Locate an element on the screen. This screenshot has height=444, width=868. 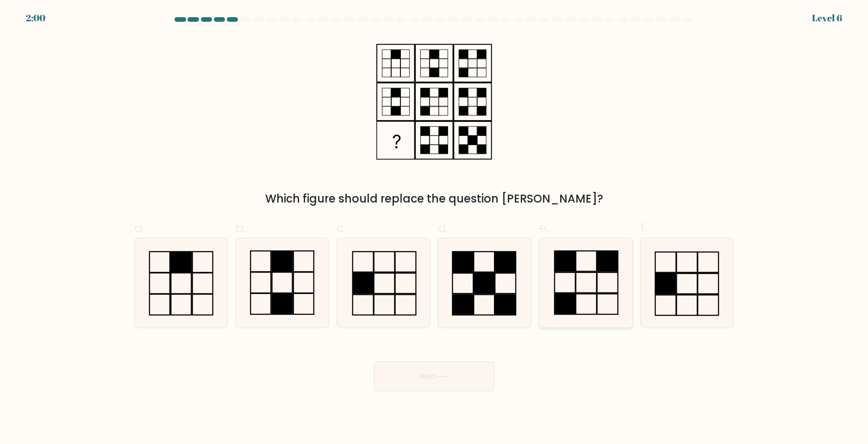
span: e. is located at coordinates (544, 227).